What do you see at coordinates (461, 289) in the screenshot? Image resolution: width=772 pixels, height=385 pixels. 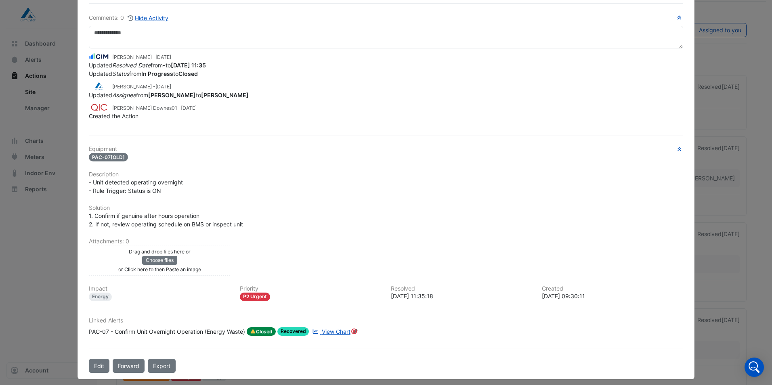 I see `h6: Resolved` at bounding box center [461, 289].